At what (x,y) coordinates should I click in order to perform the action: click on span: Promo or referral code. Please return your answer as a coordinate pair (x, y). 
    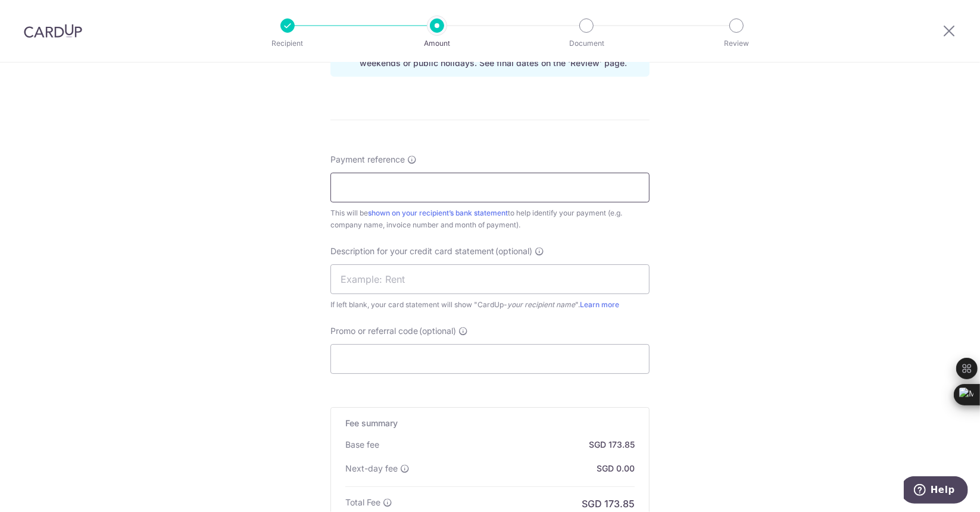
    Looking at the image, I should click on (374, 331).